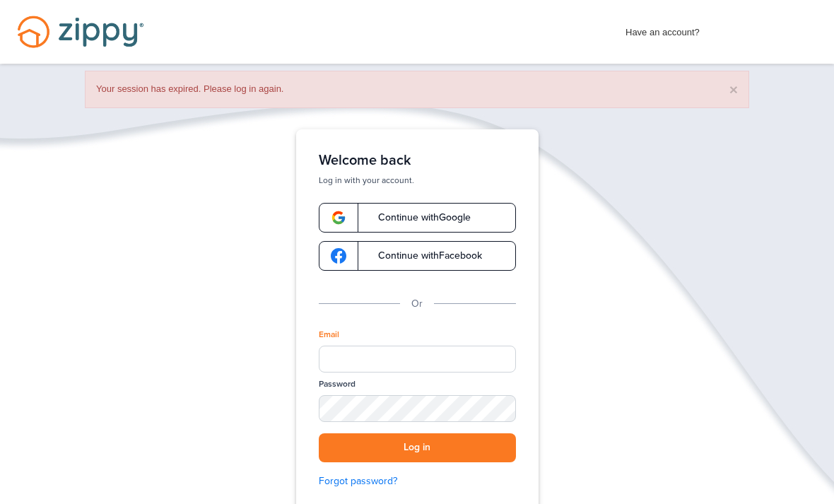 The width and height of the screenshot is (834, 504). Describe the element at coordinates (662, 29) in the screenshot. I see `span: Have an account?` at that location.